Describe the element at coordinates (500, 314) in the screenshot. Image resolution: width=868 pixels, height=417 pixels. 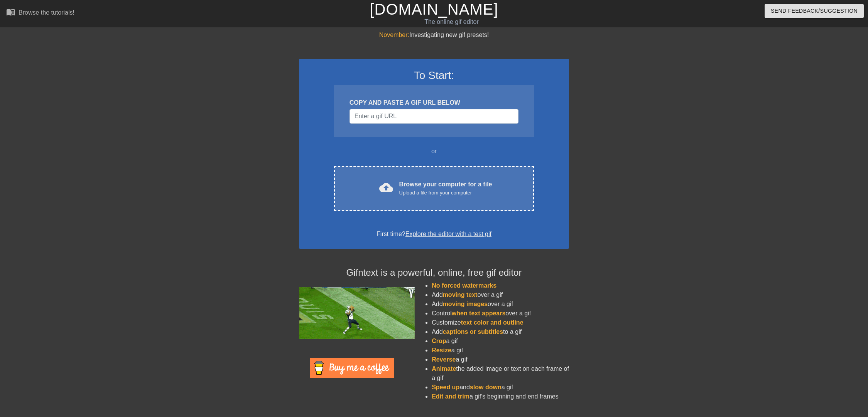
I see `li: Control over a gif` at that location.